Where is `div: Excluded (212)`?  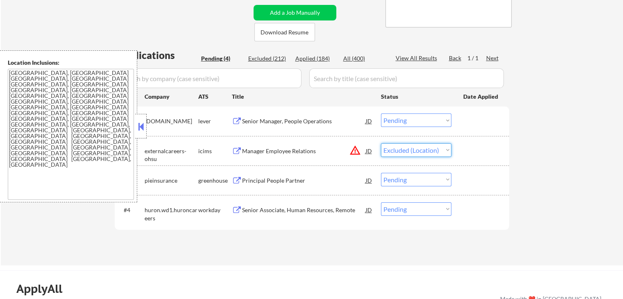
div: Excluded (212) is located at coordinates (269, 59).